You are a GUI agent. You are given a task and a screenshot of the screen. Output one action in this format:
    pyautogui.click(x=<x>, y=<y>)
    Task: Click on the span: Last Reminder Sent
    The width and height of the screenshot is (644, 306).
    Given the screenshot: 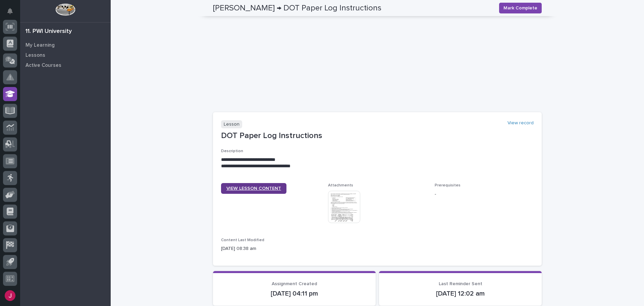 What is the action you would take?
    pyautogui.click(x=460, y=283)
    